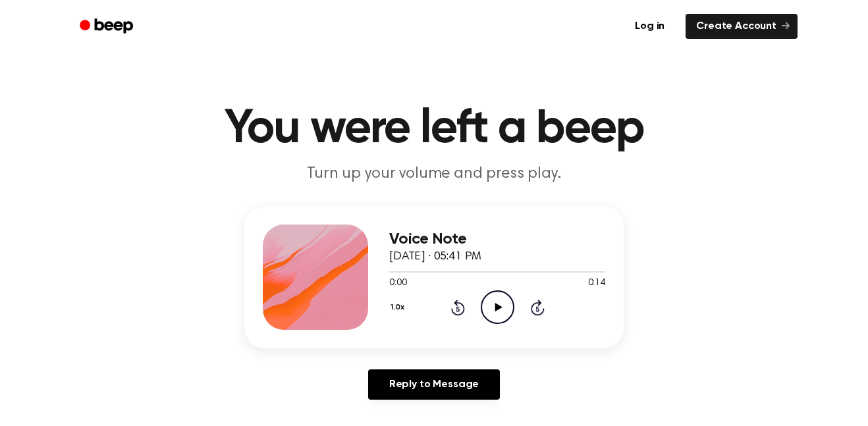  I want to click on a: Reply to Message, so click(434, 384).